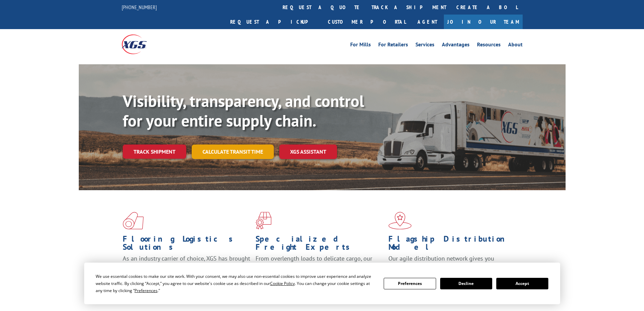 This screenshot has width=644, height=311. Describe the element at coordinates (320, 269) in the screenshot. I see `p: From overlength loads to delicate cargo, our experienced staff knows the best way to move your fr...` at that location.